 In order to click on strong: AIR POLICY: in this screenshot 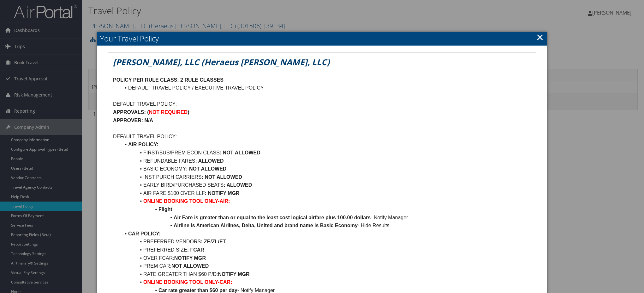, I will do `click(143, 144)`.